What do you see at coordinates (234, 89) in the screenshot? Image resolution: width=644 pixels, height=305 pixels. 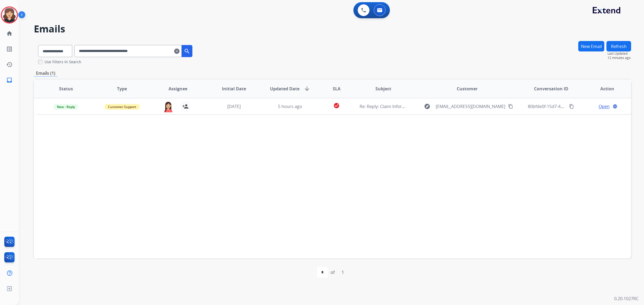 I see `span: Initial Date` at bounding box center [234, 89].